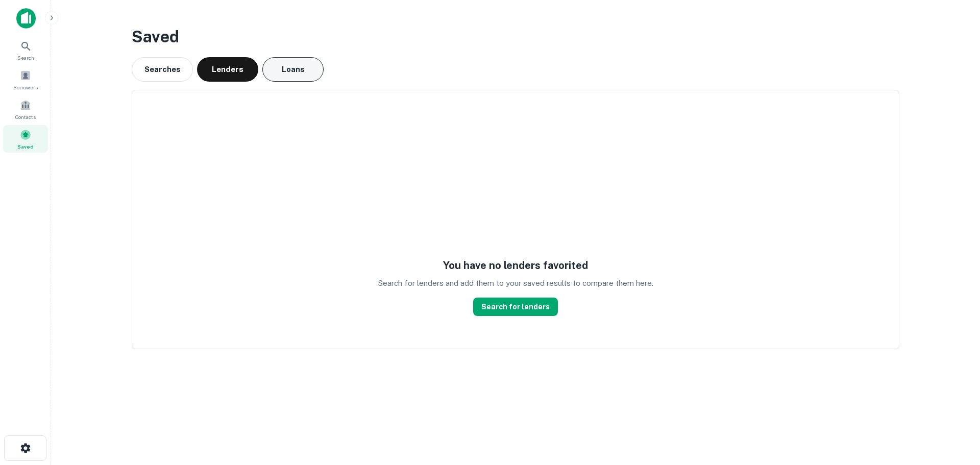 This screenshot has height=465, width=980. I want to click on p: Search for lenders and add them to your saved results to compare them here., so click(516, 283).